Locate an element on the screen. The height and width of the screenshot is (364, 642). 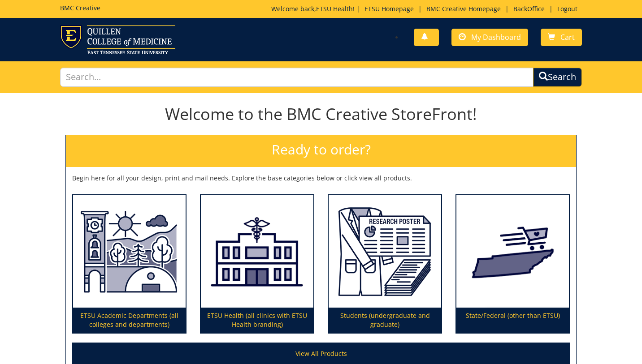
a: Logout is located at coordinates (567, 8).